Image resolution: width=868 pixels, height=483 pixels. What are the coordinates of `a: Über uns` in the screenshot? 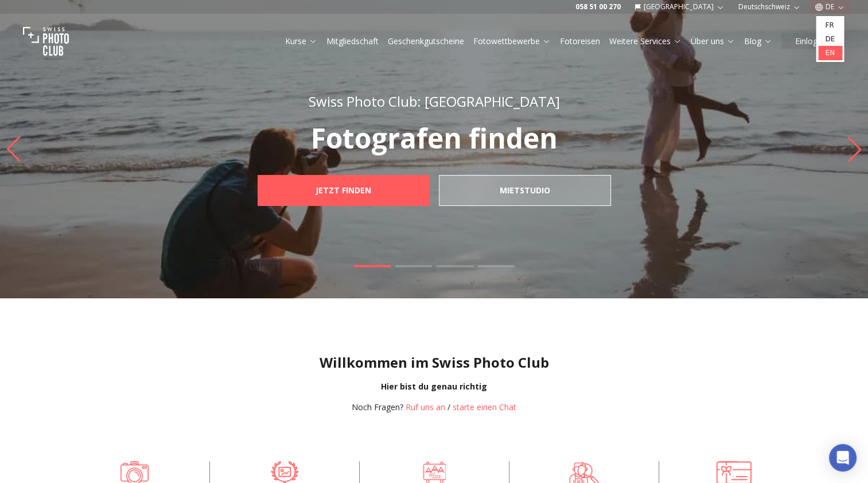 It's located at (712, 41).